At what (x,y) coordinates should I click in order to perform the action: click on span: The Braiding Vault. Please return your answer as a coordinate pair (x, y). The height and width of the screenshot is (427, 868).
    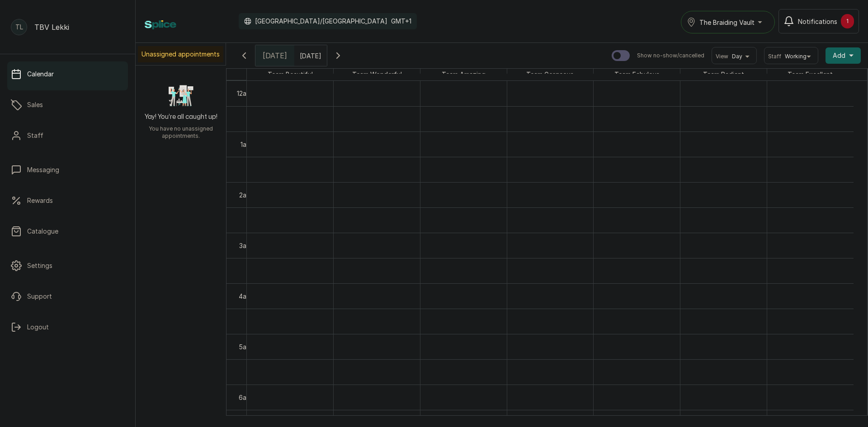
    Looking at the image, I should click on (727, 22).